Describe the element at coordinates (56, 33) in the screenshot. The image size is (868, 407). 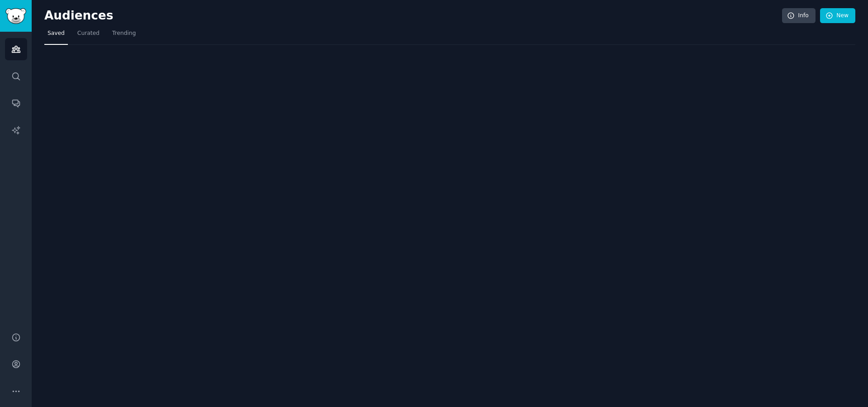
I see `span: Saved` at that location.